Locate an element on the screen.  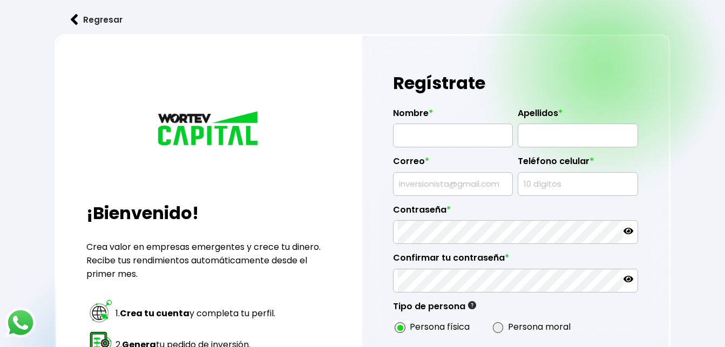
label: Teléfono celular is located at coordinates (578, 164).